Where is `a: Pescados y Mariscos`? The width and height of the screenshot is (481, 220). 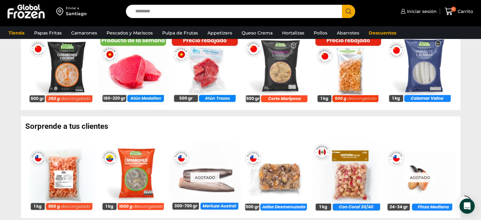 a: Pescados y Mariscos is located at coordinates (130, 33).